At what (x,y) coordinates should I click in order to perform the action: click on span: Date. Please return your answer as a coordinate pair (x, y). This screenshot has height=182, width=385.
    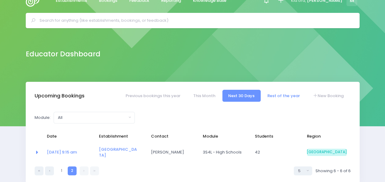
    Looking at the image, I should click on (67, 136).